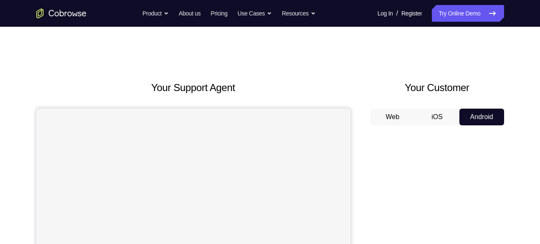 This screenshot has width=540, height=244. I want to click on button: Android, so click(482, 117).